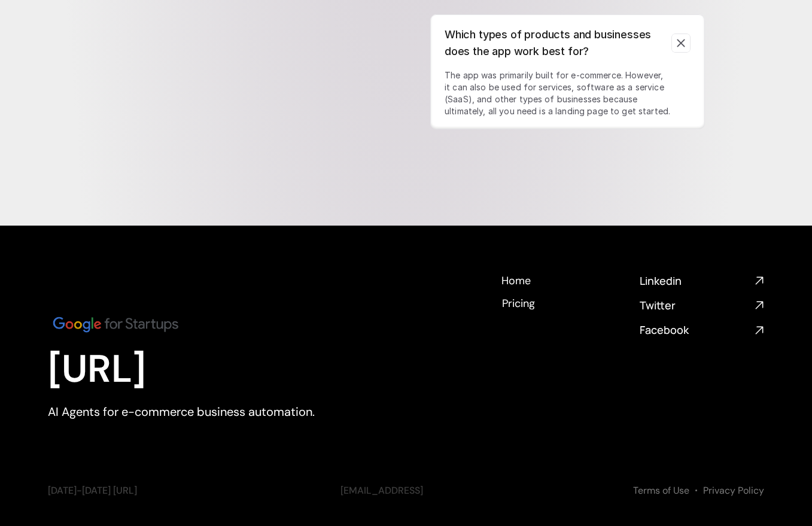  Describe the element at coordinates (212, 412) in the screenshot. I see `p: AI Agents for e-commerce business automation.` at that location.